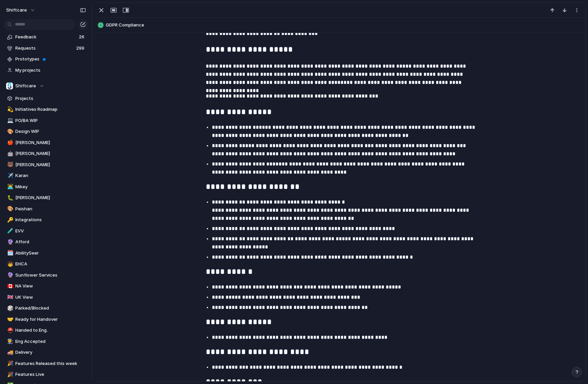  Describe the element at coordinates (46, 286) in the screenshot. I see `div: 🇨🇦NA View` at that location.